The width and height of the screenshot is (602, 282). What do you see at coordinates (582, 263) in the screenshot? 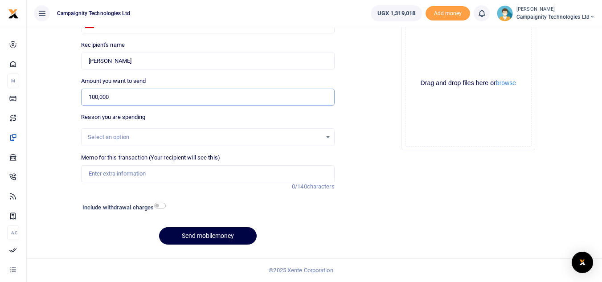
I see `div: Open Intercom Messenger` at bounding box center [582, 263].